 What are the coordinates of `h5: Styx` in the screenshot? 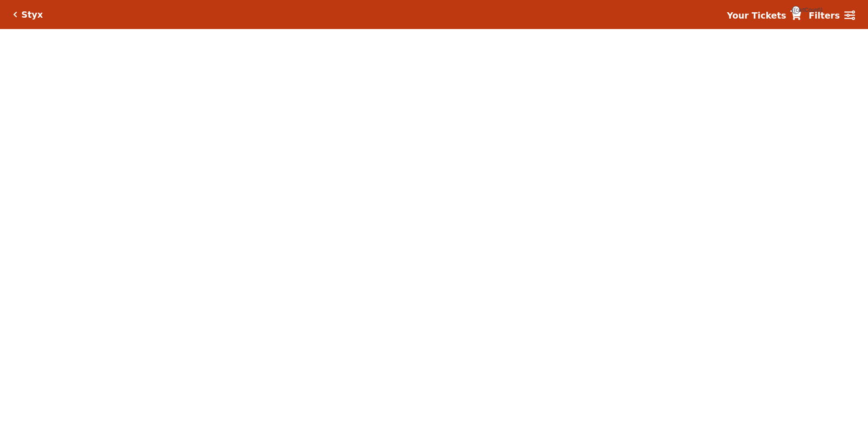 It's located at (32, 15).